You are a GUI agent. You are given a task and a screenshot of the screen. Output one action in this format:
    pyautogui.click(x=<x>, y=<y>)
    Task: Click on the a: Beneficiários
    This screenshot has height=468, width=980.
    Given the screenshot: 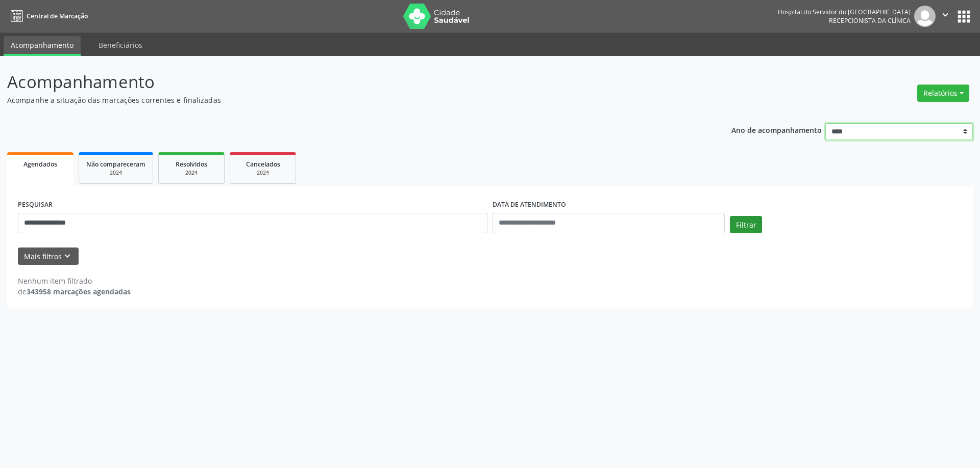 What is the action you would take?
    pyautogui.click(x=121, y=45)
    